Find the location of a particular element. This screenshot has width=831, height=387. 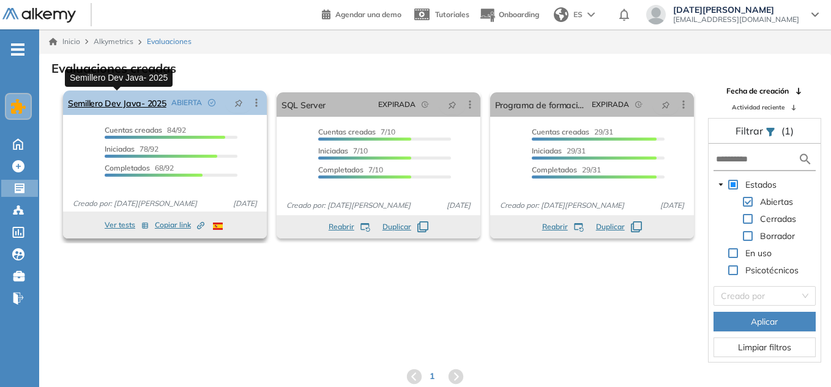

span: caret-down is located at coordinates (721, 185).